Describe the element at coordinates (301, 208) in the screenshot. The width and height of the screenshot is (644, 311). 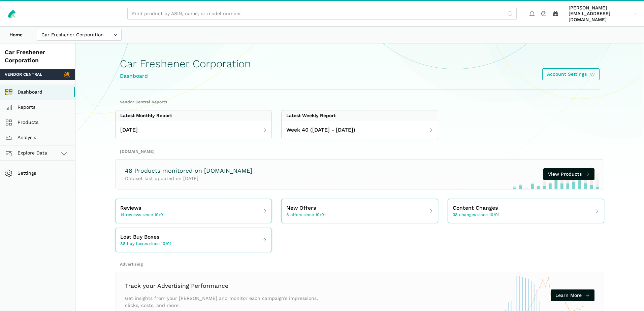
I see `span: New Offers` at that location.